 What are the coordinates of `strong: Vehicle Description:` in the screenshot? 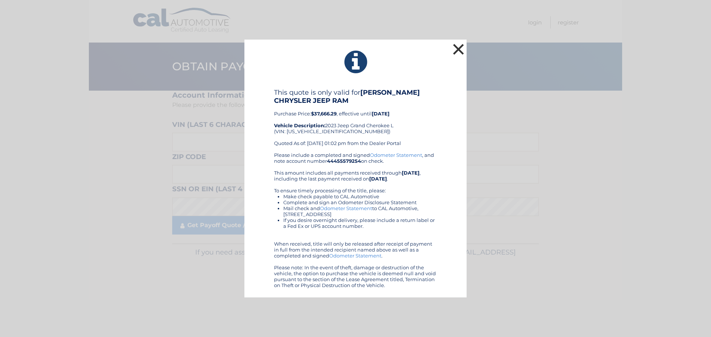 It's located at (300, 126).